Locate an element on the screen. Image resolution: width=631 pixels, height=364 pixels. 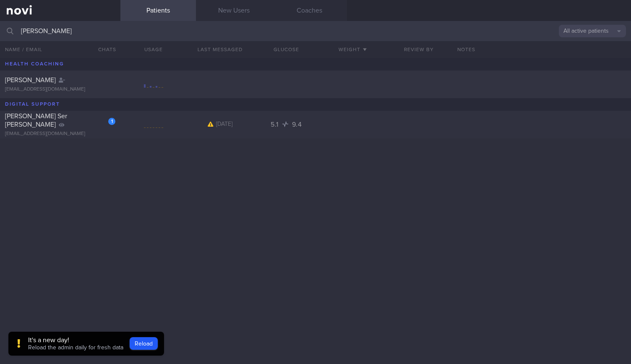
div: It's a new day! is located at coordinates (76, 340).